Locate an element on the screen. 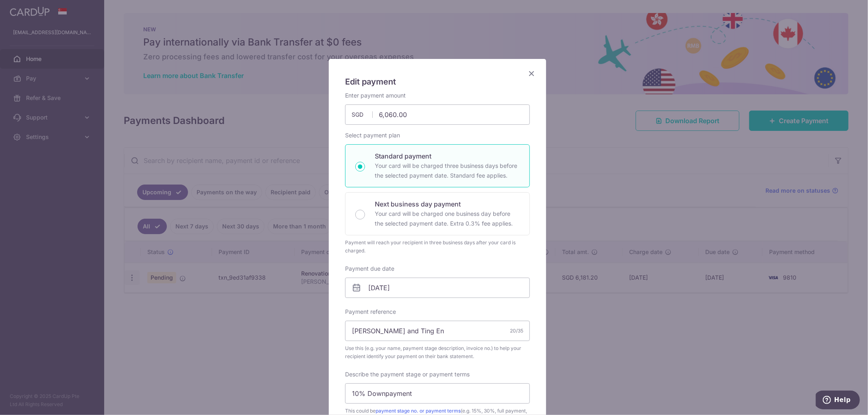  a: payment stage no. or payment terms is located at coordinates (417, 410).